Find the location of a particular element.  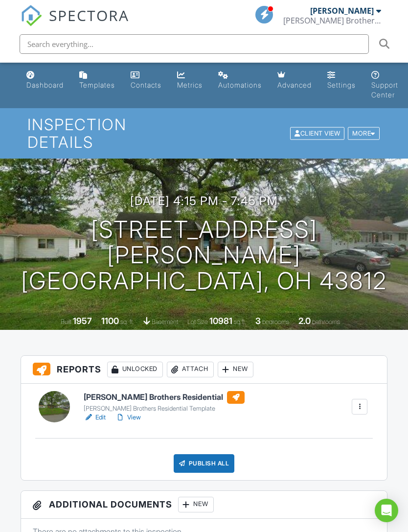

div: Attach is located at coordinates (190, 370).